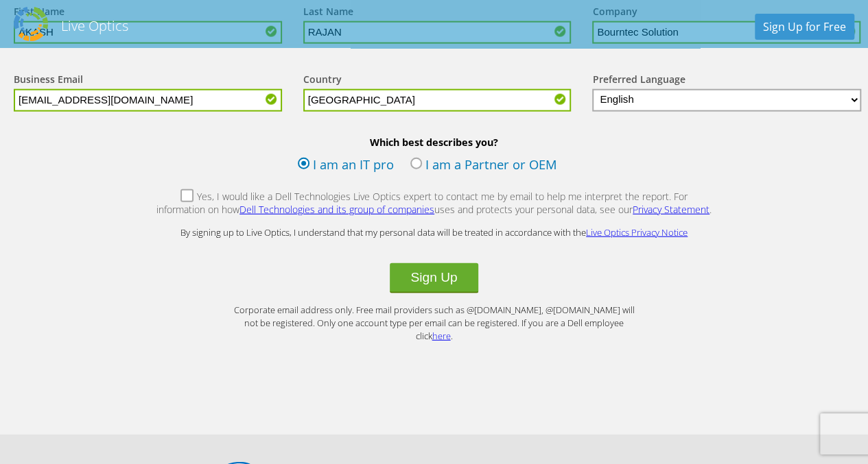 This screenshot has width=868, height=464. I want to click on a: here, so click(441, 336).